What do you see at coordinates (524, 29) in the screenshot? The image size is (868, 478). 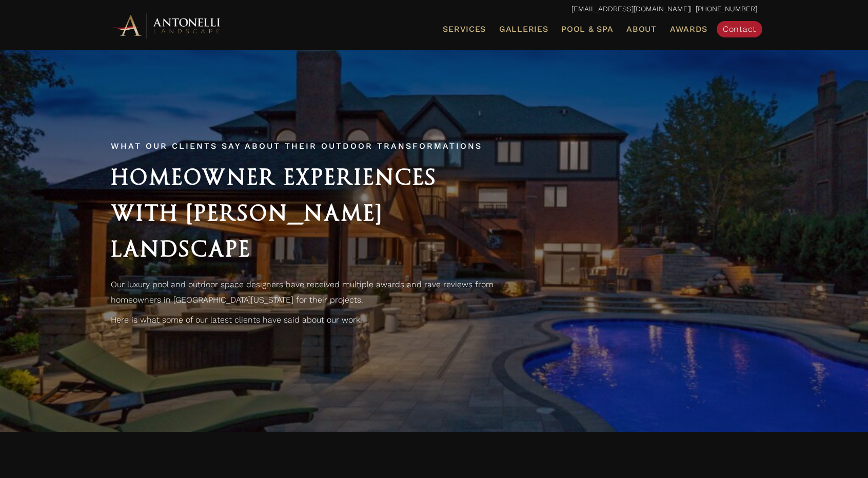 I see `a: Galleries` at bounding box center [524, 29].